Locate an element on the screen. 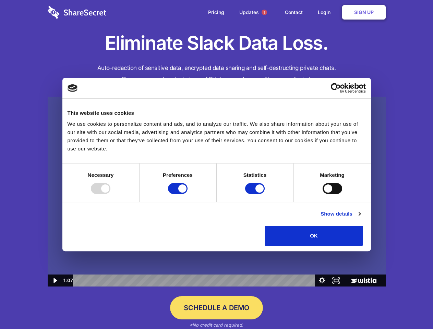 This screenshot has height=329, width=433. img: Sharesecret is located at coordinates (216, 191).